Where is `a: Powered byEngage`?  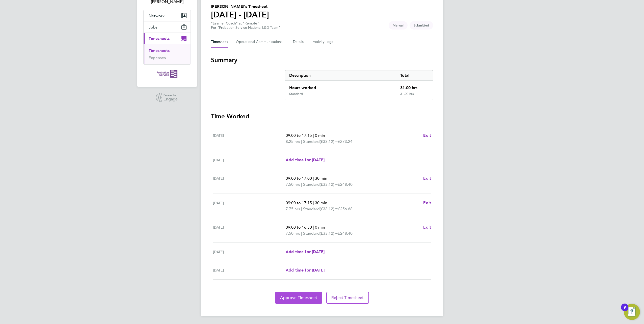
a: Powered byEngage is located at coordinates (167, 98).